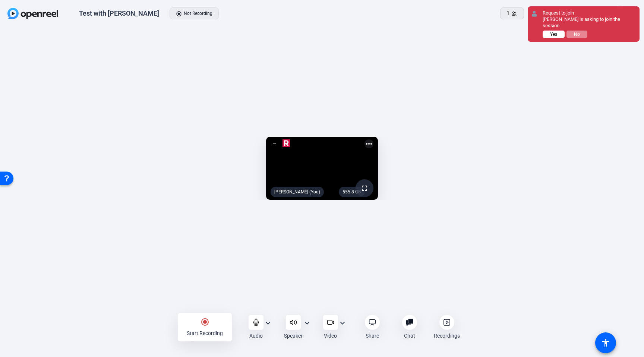 The height and width of the screenshot is (357, 644). I want to click on div: Request to join, so click(589, 13).